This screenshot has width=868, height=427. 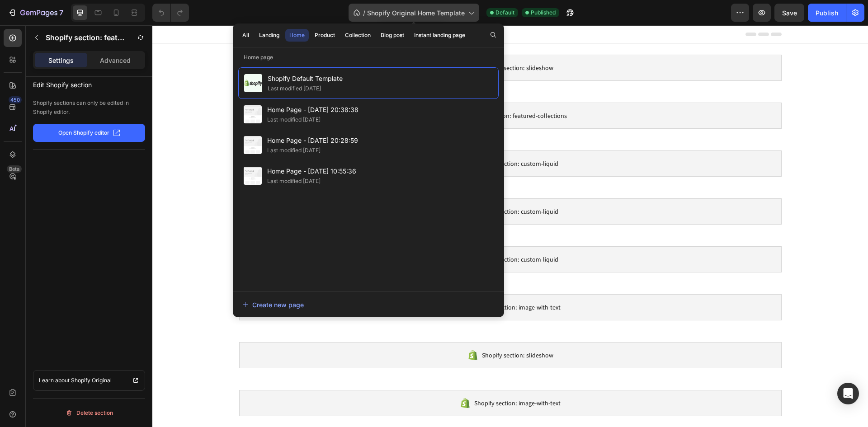 What do you see at coordinates (89, 108) in the screenshot?
I see `p: Shopify sections can only be edited in Shopify editor.` at bounding box center [89, 108].